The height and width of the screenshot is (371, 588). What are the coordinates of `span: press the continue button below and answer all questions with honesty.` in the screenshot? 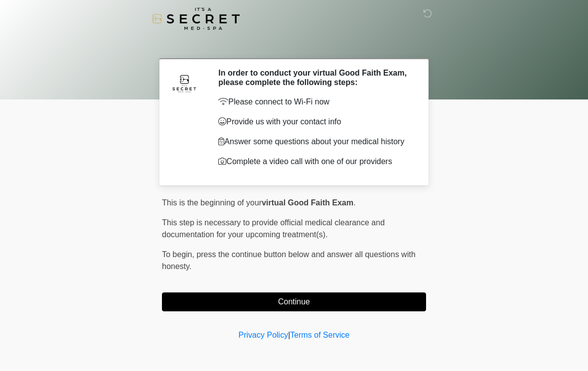 It's located at (288, 260).